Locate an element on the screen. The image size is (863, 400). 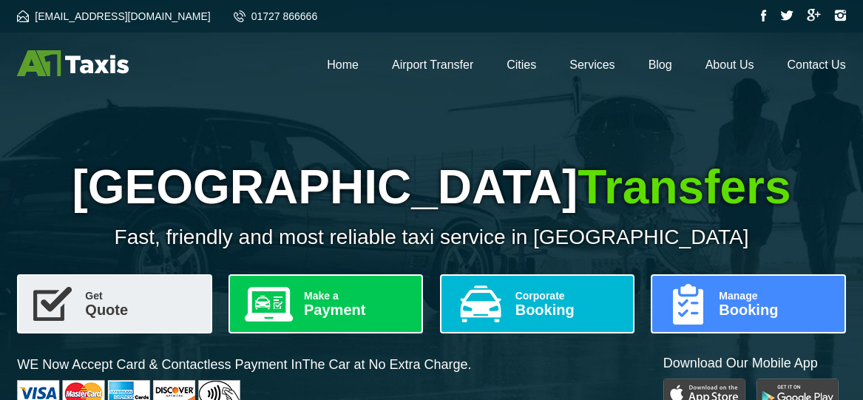
a: CorporateBooking is located at coordinates (537, 304).